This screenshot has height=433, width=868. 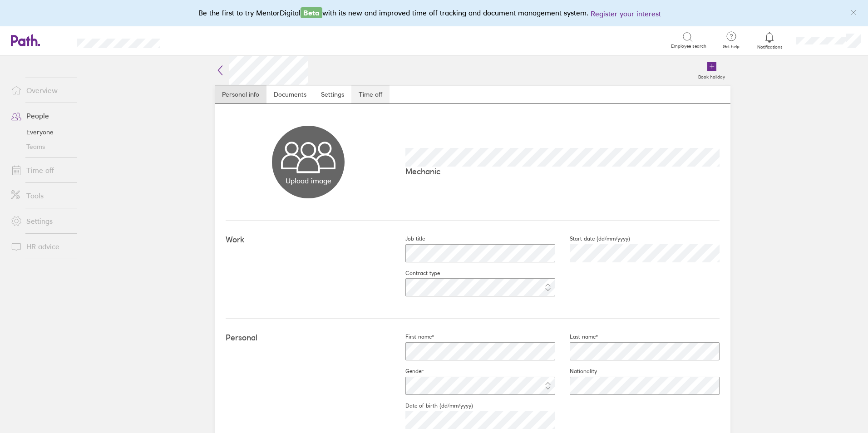 What do you see at coordinates (576, 371) in the screenshot?
I see `label: Nationality` at bounding box center [576, 371].